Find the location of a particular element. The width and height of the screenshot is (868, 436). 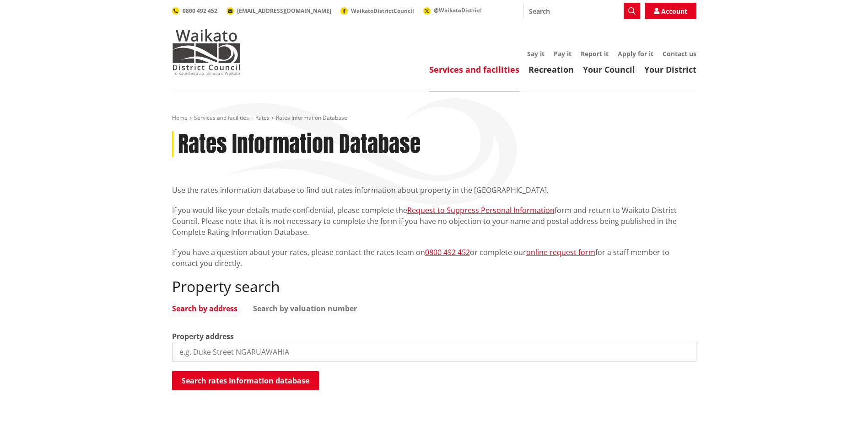

a: Rates is located at coordinates (262, 117).